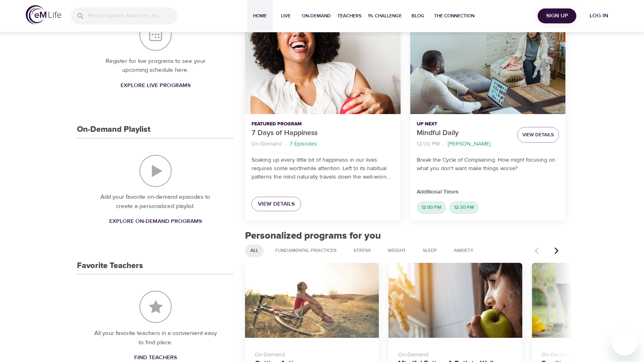 The width and height of the screenshot is (644, 362). What do you see at coordinates (557, 16) in the screenshot?
I see `span: Sign Up` at bounding box center [557, 16].